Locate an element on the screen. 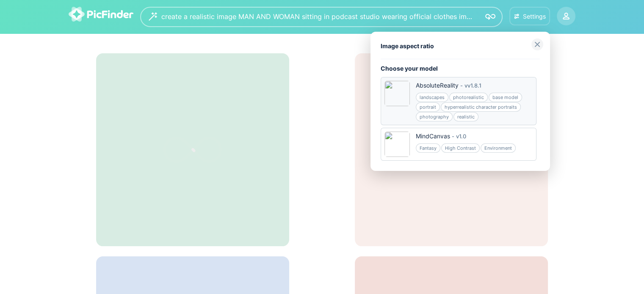 Image resolution: width=644 pixels, height=294 pixels. div: High Contrast is located at coordinates (460, 148).